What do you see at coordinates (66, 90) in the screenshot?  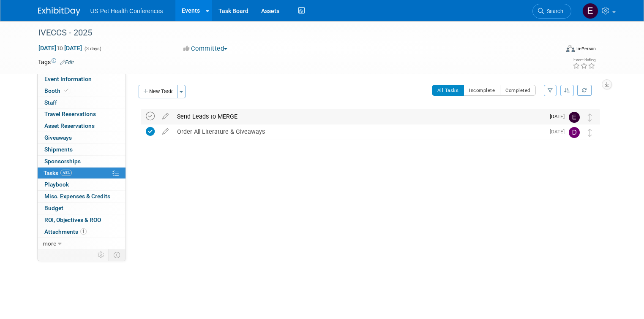 I see `i: Booth reservation complete` at bounding box center [66, 90].